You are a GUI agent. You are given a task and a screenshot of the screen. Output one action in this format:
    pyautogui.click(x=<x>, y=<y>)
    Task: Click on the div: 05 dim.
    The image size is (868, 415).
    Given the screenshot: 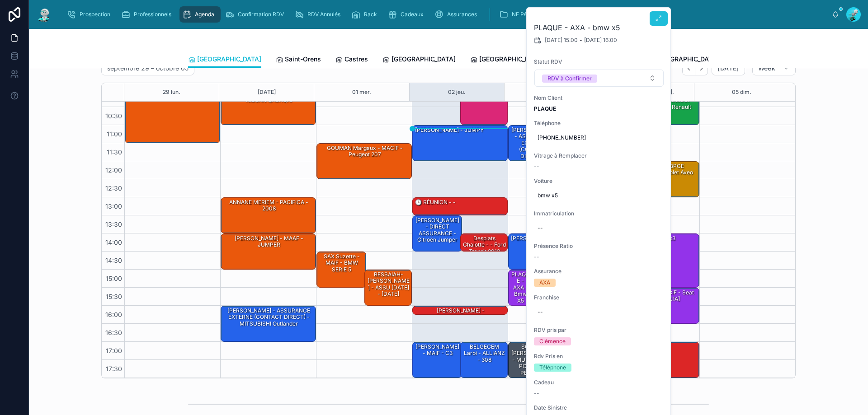 What is the action you would take?
    pyautogui.click(x=741, y=92)
    